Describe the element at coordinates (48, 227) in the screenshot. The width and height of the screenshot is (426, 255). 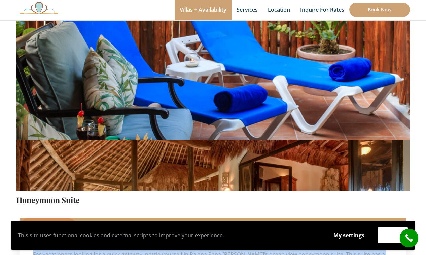
I see `a: Description` at that location.